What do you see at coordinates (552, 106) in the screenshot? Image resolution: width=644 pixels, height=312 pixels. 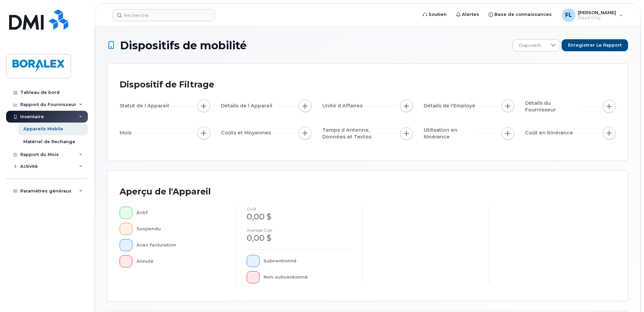 I see `span: Détails du Fournisseur` at bounding box center [552, 106].